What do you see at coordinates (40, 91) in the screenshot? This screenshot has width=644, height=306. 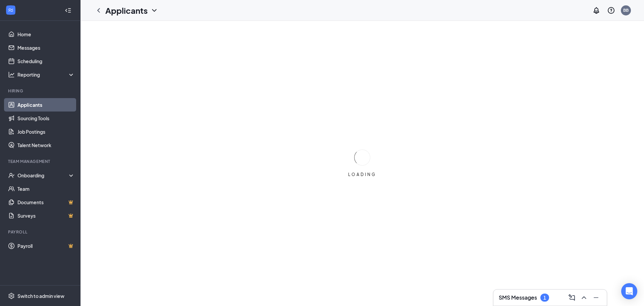 I see `div: Hiring` at bounding box center [40, 91].